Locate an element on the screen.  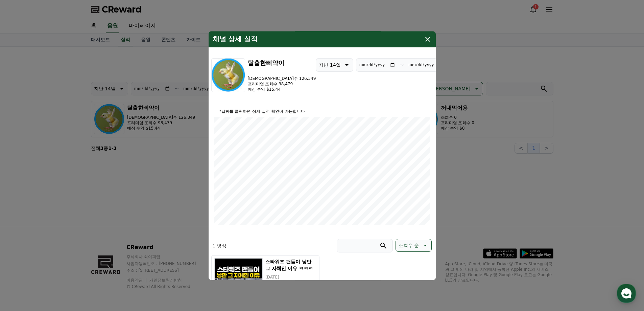
span: 대화 is located at coordinates (66, 228).